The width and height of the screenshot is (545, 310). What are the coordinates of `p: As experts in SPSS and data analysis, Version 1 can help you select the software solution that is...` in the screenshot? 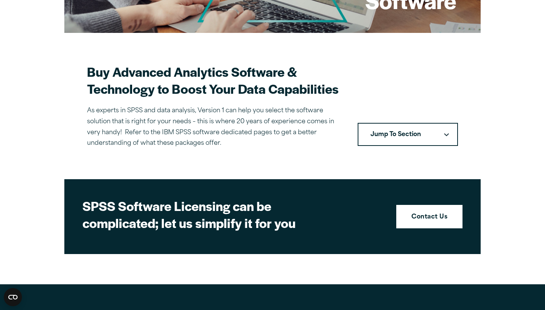 It's located at (213, 127).